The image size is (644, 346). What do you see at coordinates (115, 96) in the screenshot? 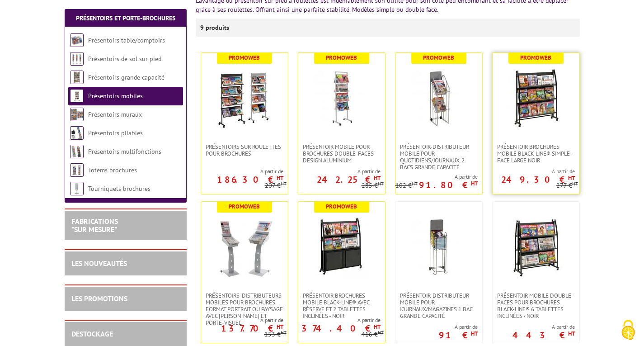
I see `a: Présentoirs mobiles` at bounding box center [115, 96].